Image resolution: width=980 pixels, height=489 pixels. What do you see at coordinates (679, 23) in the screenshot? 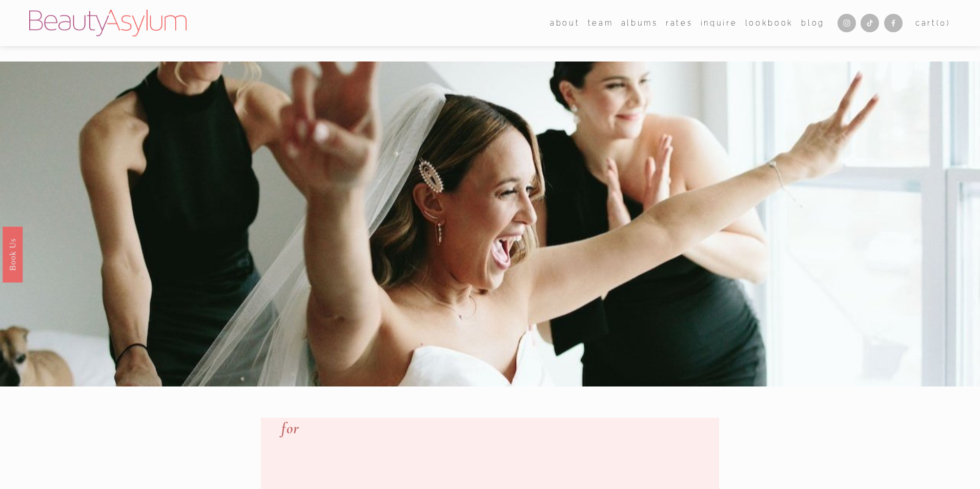
I see `a: Rates` at bounding box center [679, 23].